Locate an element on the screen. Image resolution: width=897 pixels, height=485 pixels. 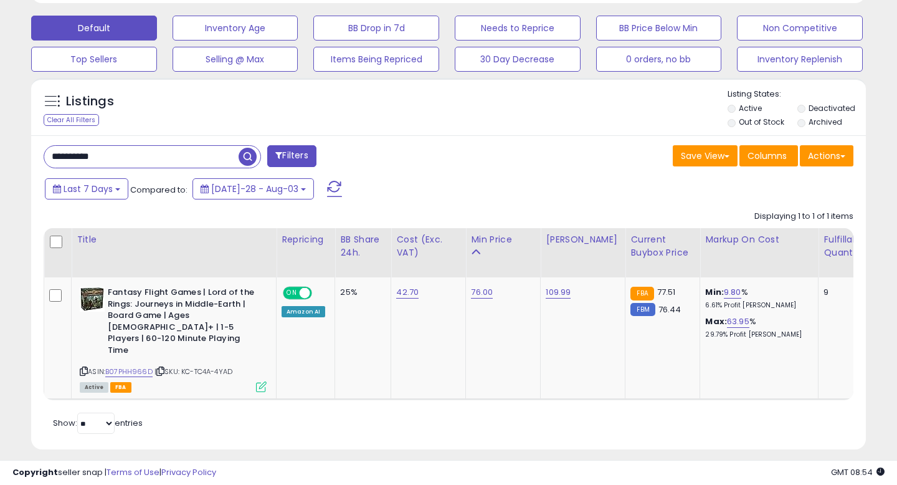
span: 76.44 is located at coordinates (670, 309).